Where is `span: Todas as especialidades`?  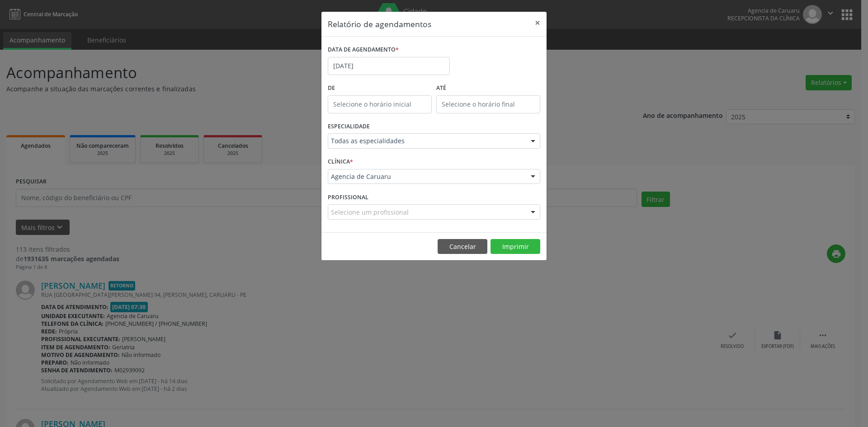 span: Todas as especialidades is located at coordinates (426, 141).